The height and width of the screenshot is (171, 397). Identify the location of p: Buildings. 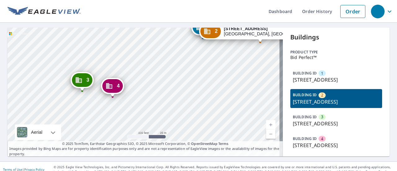
(336, 37).